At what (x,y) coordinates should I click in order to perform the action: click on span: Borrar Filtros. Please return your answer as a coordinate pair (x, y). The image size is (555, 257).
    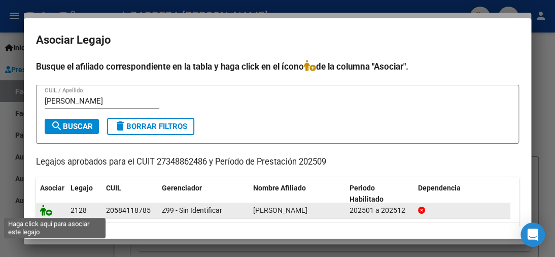
    Looking at the image, I should click on (151, 126).